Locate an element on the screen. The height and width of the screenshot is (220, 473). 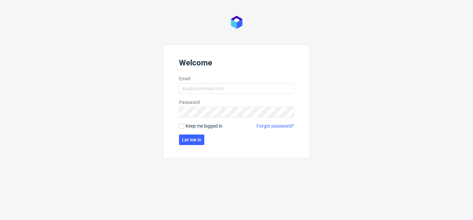
a: Forgot password? is located at coordinates (275, 126).